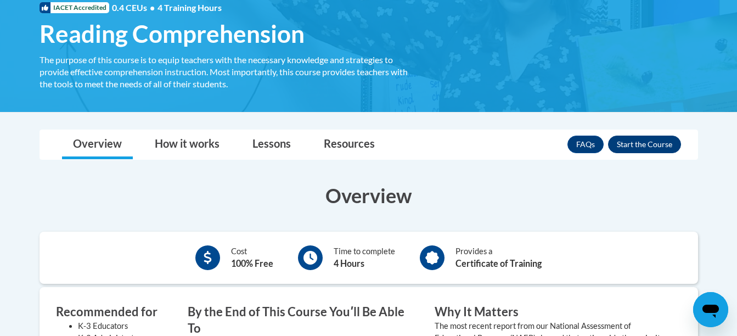  What do you see at coordinates (167, 8) in the screenshot?
I see `span: 0.4 CEUs` at bounding box center [167, 8].